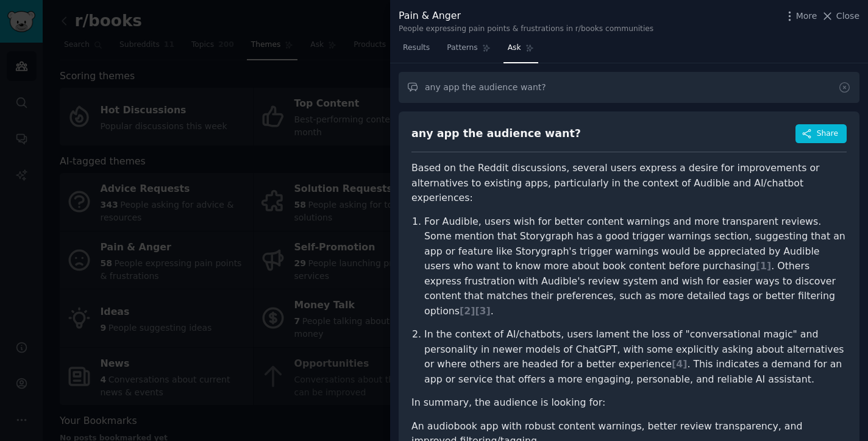 This screenshot has width=868, height=441. What do you see at coordinates (806, 16) in the screenshot?
I see `span: More` at bounding box center [806, 16].